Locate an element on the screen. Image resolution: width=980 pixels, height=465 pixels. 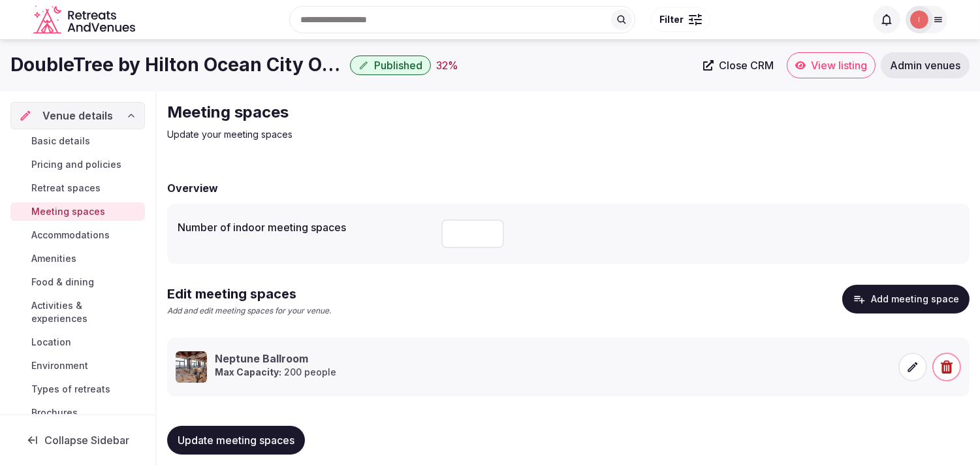
button: Filter is located at coordinates (680, 20).